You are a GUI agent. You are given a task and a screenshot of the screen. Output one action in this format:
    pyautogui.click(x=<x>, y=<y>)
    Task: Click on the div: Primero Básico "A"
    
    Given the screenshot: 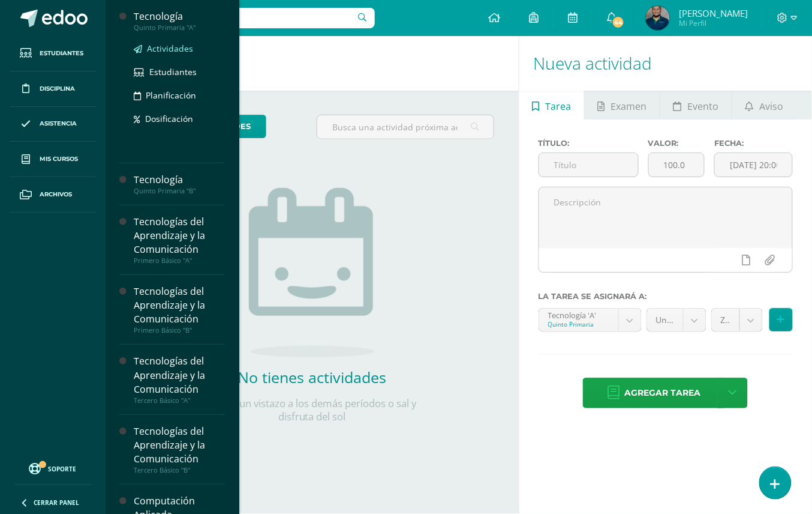 What is the action you would take?
    pyautogui.click(x=180, y=260)
    